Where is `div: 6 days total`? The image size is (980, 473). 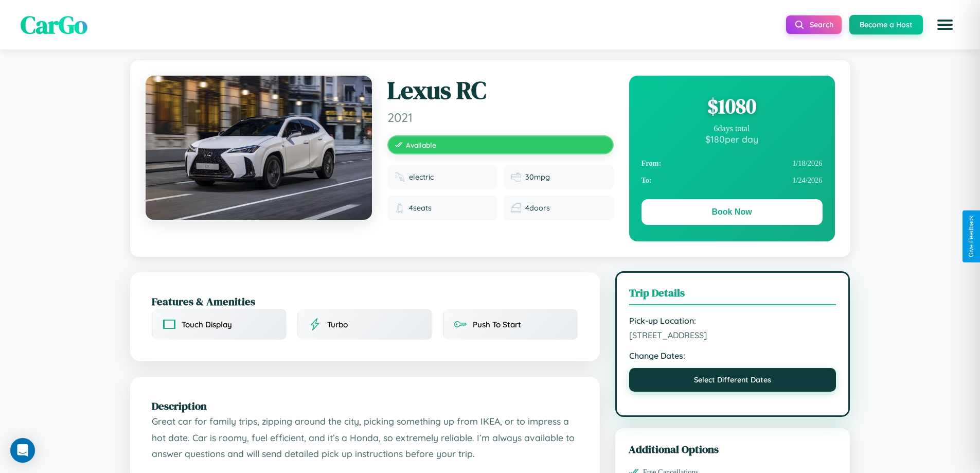 div: 6 days total is located at coordinates (732, 129).